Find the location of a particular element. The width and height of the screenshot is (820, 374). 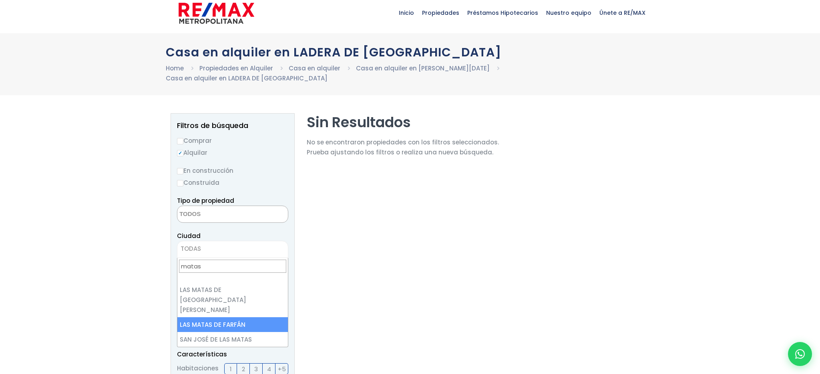

input: Construida is located at coordinates (180, 183).